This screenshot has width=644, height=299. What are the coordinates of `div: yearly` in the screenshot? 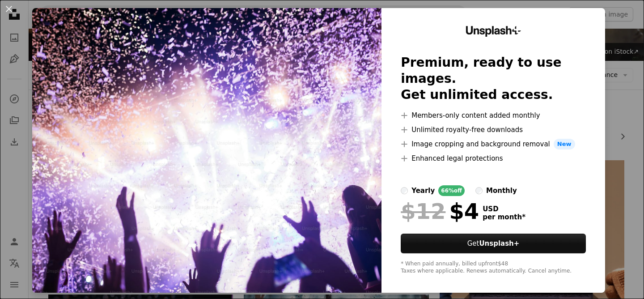 It's located at (423, 191).